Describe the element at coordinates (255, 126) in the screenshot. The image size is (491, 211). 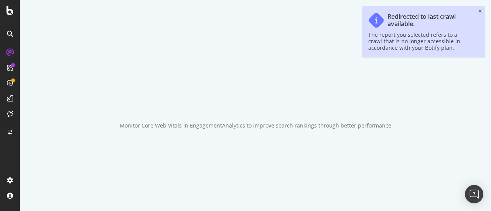
I see `div: Monitor Core Web Vitals in EngagementAnalytics to improve search rankings through better performance` at that location.